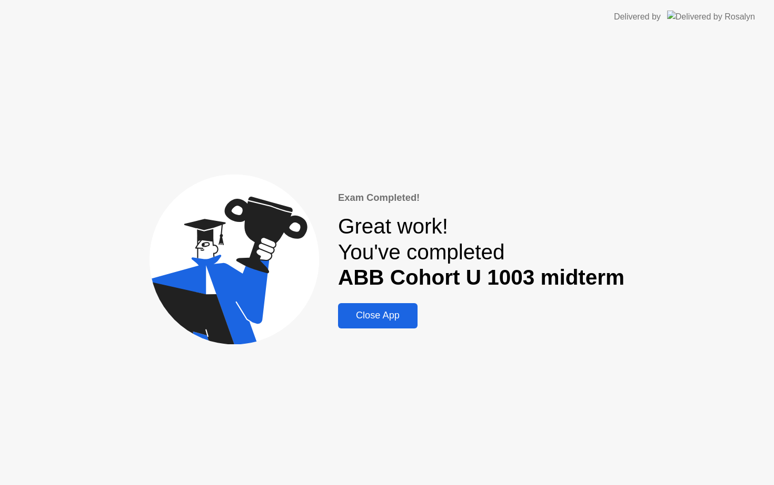  What do you see at coordinates (378, 316) in the screenshot?
I see `button: Close App` at bounding box center [378, 316].